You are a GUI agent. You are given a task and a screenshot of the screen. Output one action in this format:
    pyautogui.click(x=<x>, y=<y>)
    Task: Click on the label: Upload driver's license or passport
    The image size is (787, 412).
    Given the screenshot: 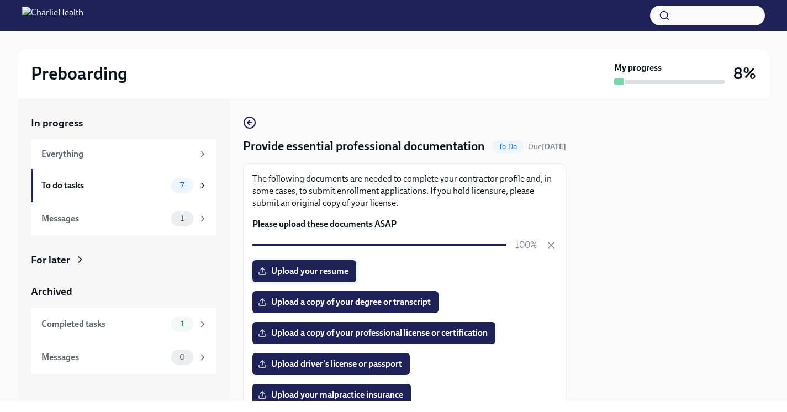 What is the action you would take?
    pyautogui.click(x=331, y=364)
    